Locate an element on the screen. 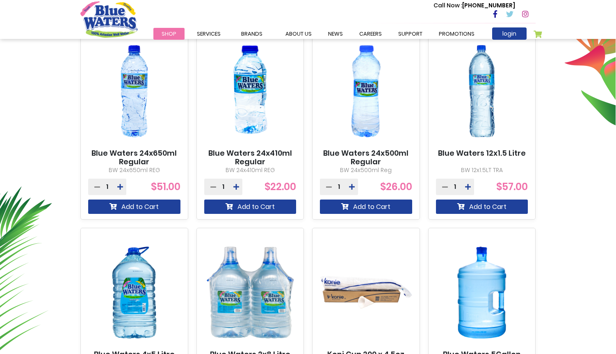 The image size is (616, 354). img: Blue Waters 5Gallon is located at coordinates (482, 293).